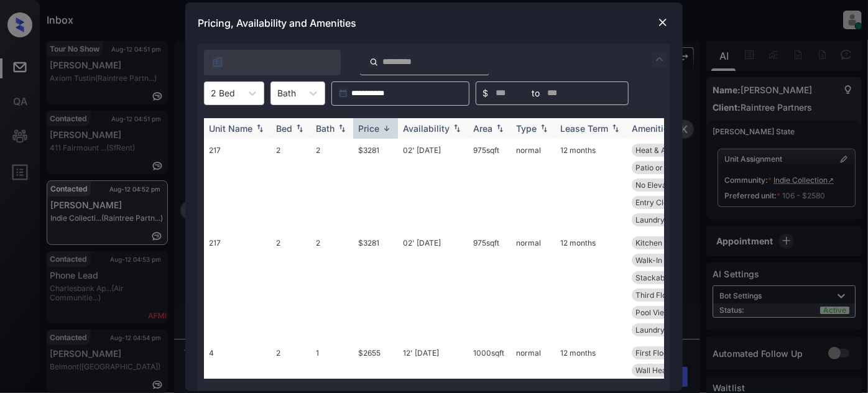 The image size is (868, 393). I want to click on img: close, so click(663, 22).